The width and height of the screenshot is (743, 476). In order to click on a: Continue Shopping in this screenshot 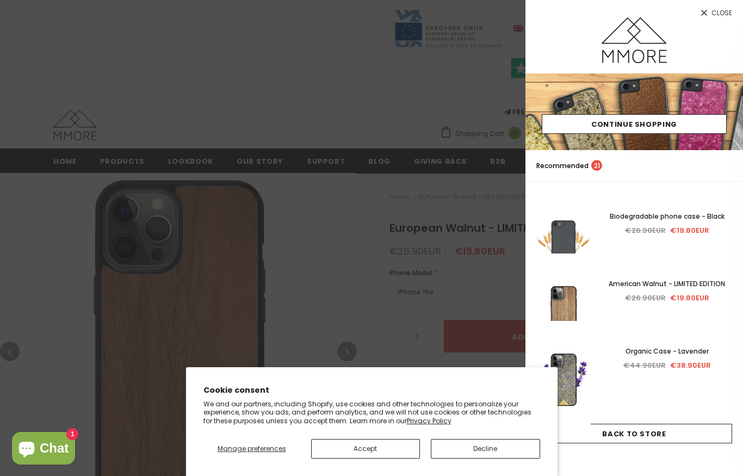, I will do `click(634, 124)`.